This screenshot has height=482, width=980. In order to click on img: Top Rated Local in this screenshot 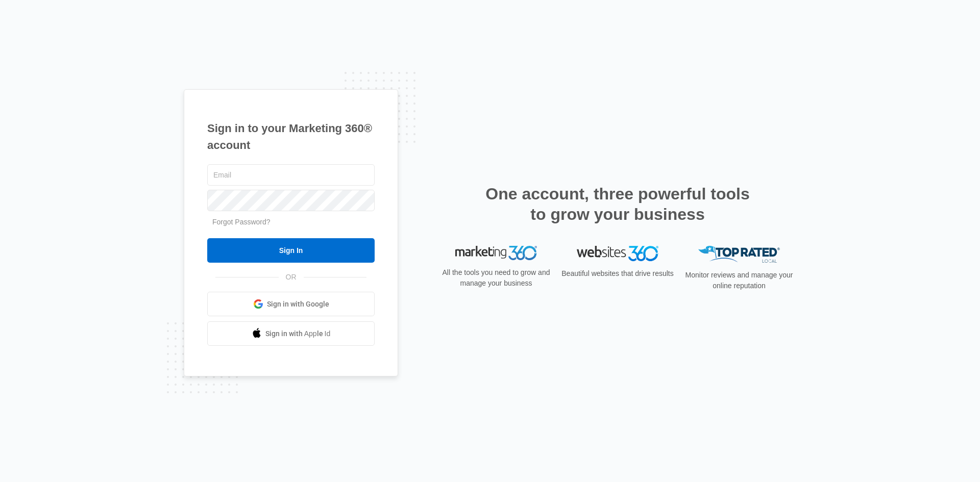, I will do `click(740, 254)`.